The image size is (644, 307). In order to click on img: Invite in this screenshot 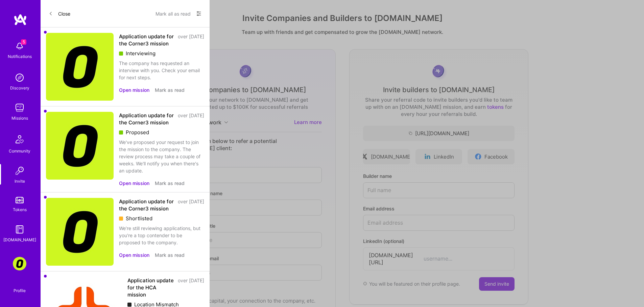, I will do `click(20, 171)`.